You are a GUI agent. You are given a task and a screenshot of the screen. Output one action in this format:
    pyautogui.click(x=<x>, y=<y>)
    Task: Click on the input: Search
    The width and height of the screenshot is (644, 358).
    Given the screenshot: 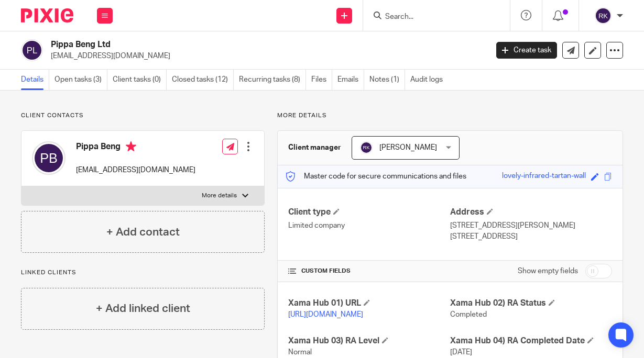 What is the action you would take?
    pyautogui.click(x=431, y=17)
    